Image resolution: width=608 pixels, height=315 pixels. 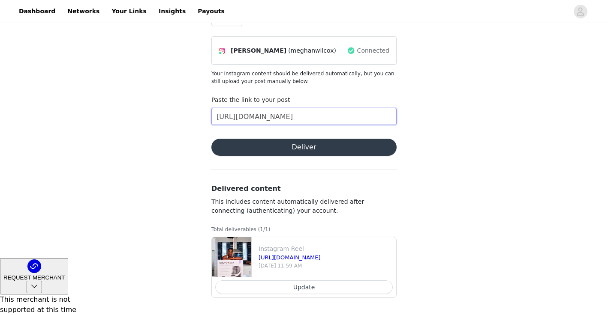 I want to click on a: Your Links, so click(x=129, y=11).